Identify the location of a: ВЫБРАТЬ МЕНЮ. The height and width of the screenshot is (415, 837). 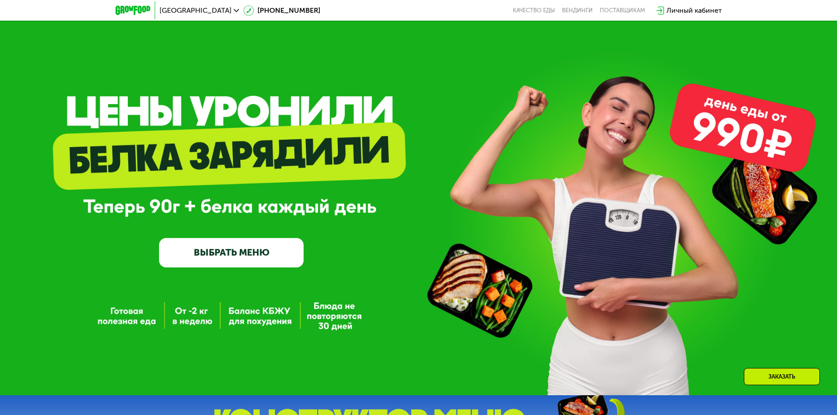
(231, 253).